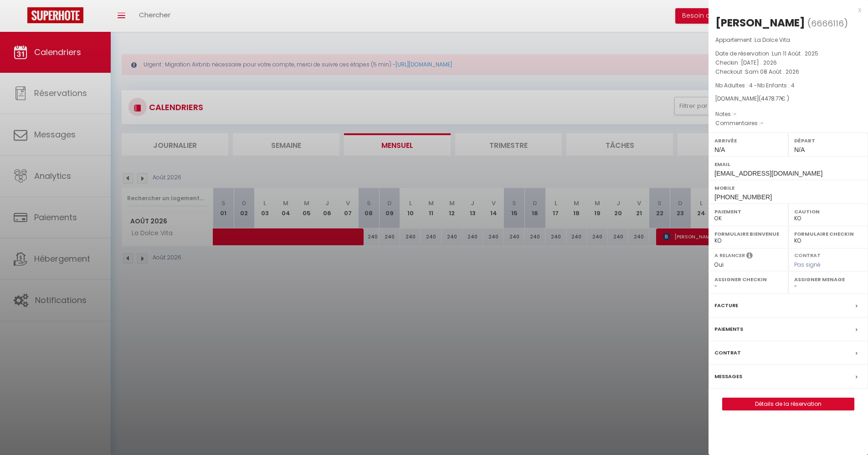  What do you see at coordinates (828, 212) in the screenshot?
I see `label: Caution` at bounding box center [828, 212].